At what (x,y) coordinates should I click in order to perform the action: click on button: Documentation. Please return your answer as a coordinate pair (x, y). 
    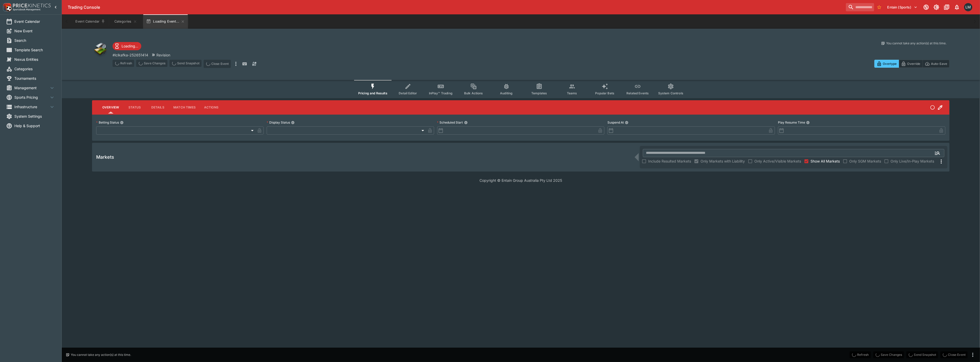
    Looking at the image, I should click on (947, 7).